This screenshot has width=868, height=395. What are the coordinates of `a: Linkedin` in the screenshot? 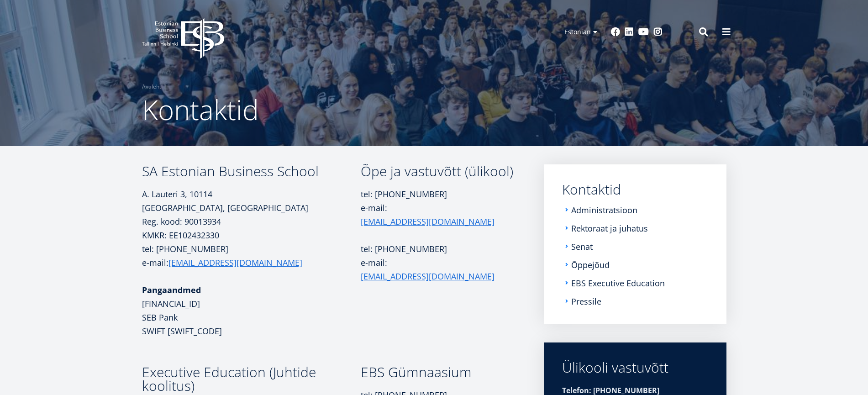 It's located at (629, 32).